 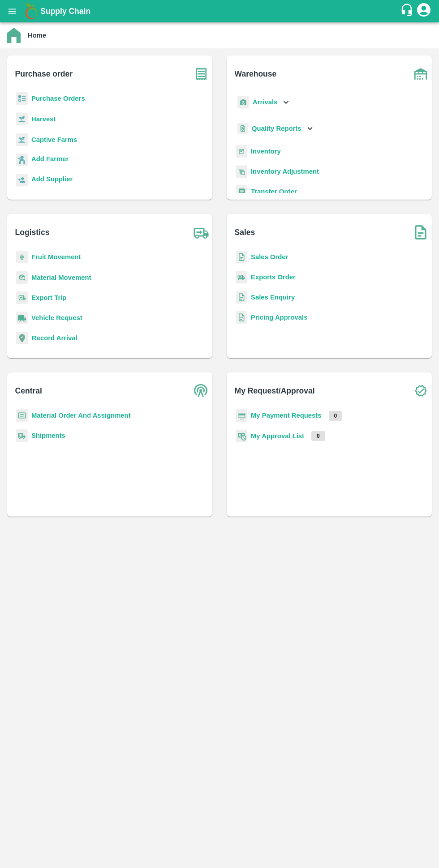 What do you see at coordinates (201, 391) in the screenshot?
I see `img: central` at bounding box center [201, 391].